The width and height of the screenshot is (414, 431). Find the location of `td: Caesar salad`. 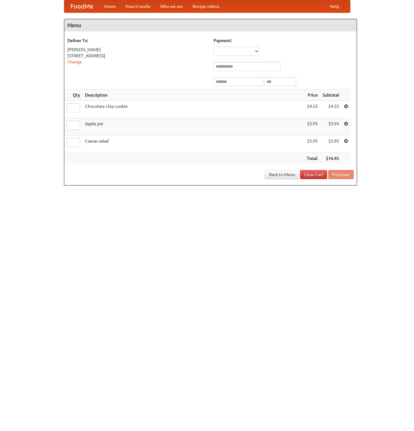

td: Caesar salad is located at coordinates (194, 144).